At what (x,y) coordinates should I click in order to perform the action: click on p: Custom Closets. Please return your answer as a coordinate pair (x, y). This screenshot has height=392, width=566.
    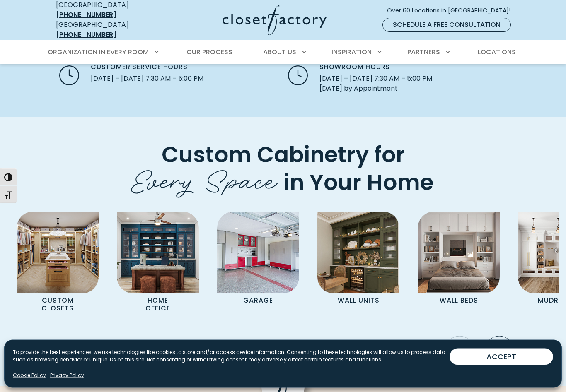
    Looking at the image, I should click on (58, 305).